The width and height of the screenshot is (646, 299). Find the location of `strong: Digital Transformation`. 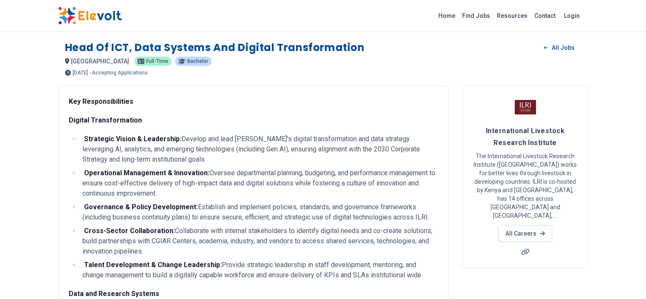

strong: Digital Transformation is located at coordinates (105, 120).